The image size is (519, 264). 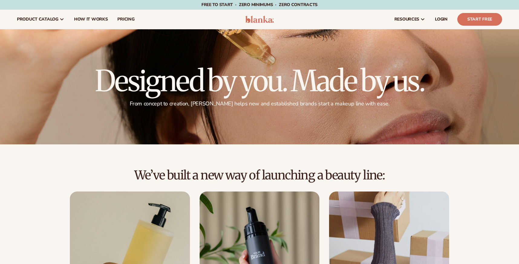 I want to click on a: How It Works, so click(x=91, y=19).